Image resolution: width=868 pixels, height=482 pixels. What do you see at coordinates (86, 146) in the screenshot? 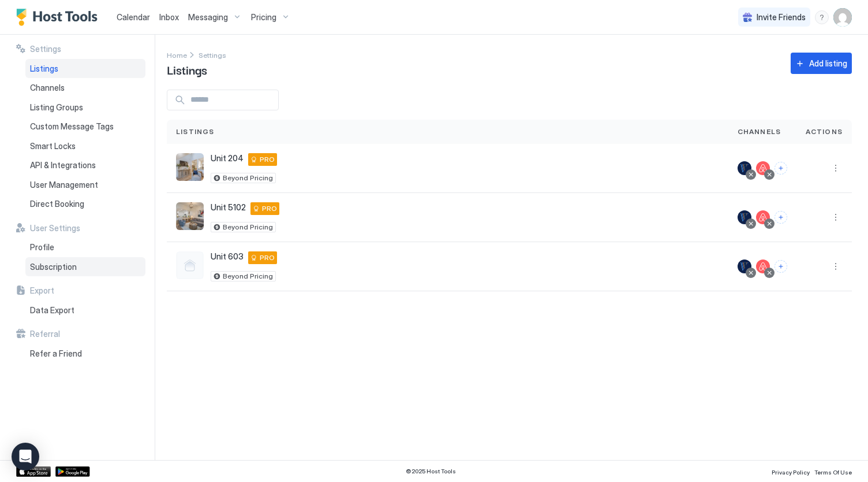
I see `a: Smart Locks` at bounding box center [86, 146].